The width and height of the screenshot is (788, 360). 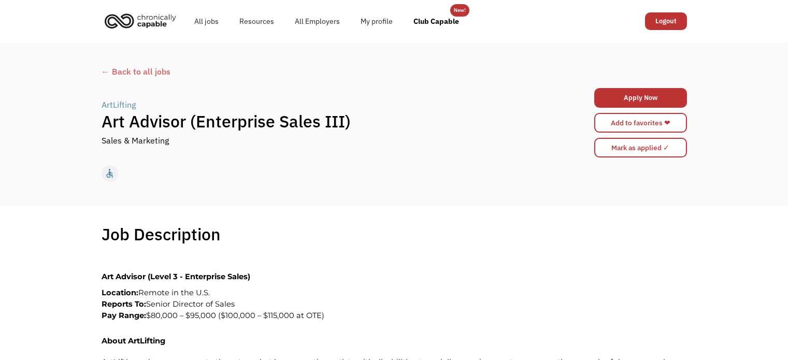 What do you see at coordinates (257, 21) in the screenshot?
I see `a: Resources` at bounding box center [257, 21].